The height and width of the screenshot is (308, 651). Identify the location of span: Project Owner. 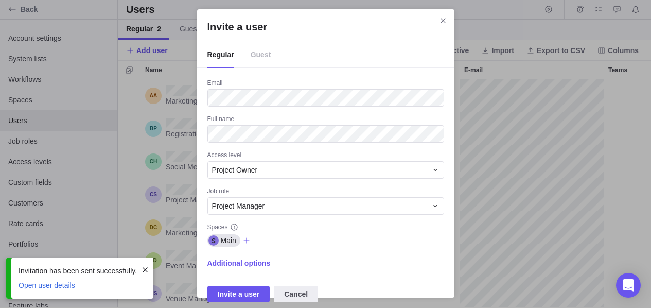
(235, 170).